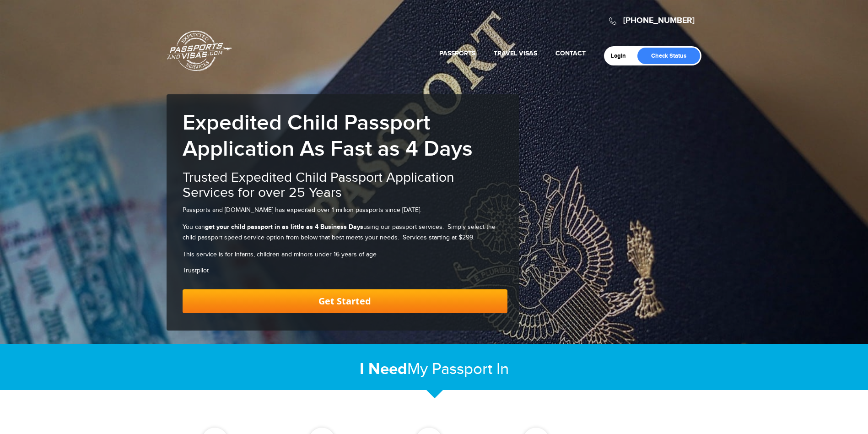  I want to click on b: Expedited Child Passport Application As Fast as 4 Days, so click(328, 136).